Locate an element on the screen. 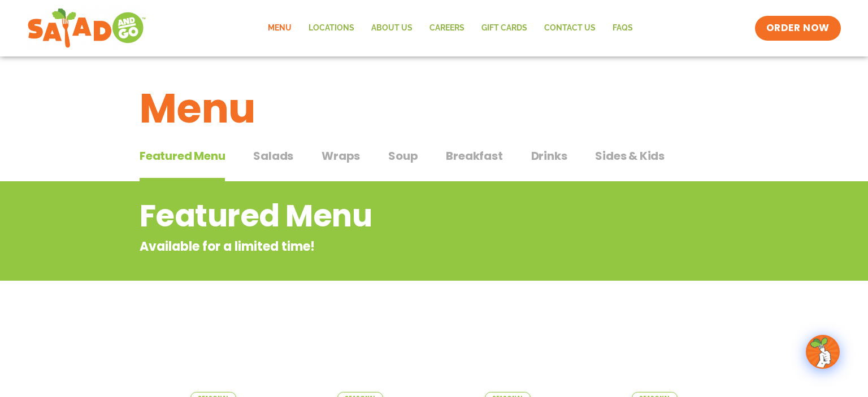 The height and width of the screenshot is (397, 868). span: Sides & Kids is located at coordinates (630, 156).